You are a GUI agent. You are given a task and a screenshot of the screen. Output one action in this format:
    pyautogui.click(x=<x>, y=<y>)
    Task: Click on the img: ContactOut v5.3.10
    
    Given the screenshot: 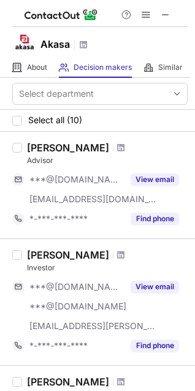 What is the action you would take?
    pyautogui.click(x=61, y=15)
    